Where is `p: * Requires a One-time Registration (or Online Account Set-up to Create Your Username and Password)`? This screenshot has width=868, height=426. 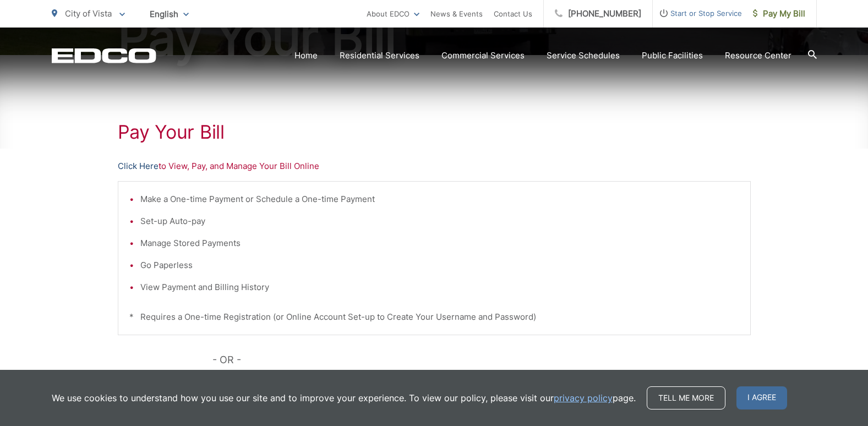 p: * Requires a One-time Registration (or Online Account Set-up to Create Your Username and Password) is located at coordinates (434, 317).